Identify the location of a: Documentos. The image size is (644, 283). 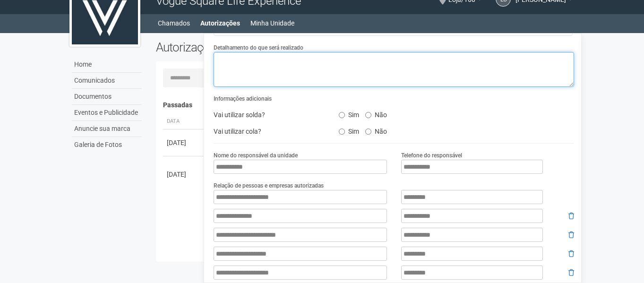
(107, 97).